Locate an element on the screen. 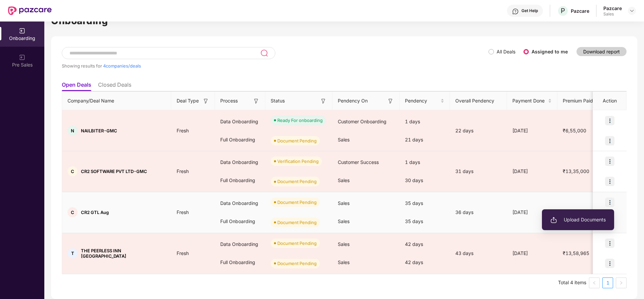 The height and width of the screenshot is (299, 644). div: 31 days is located at coordinates (479, 171).